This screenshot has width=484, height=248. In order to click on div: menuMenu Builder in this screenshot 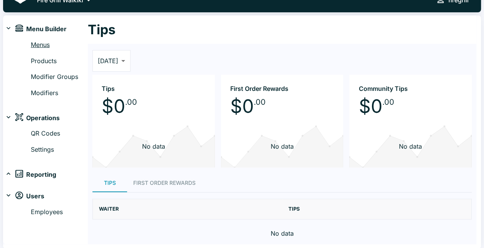, I will do `click(45, 29)`.